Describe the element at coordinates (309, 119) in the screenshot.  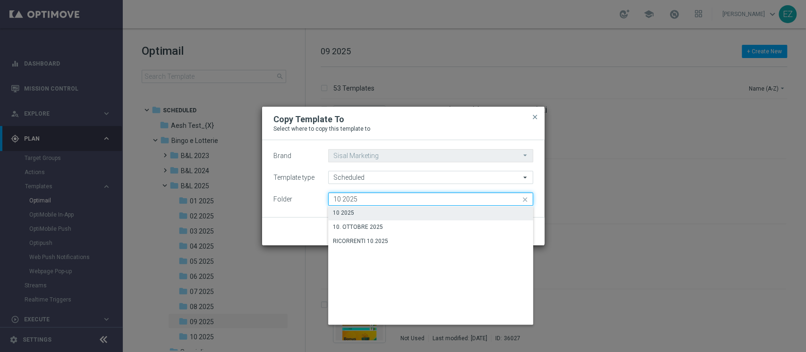
I see `h2: Copy Template To` at that location.